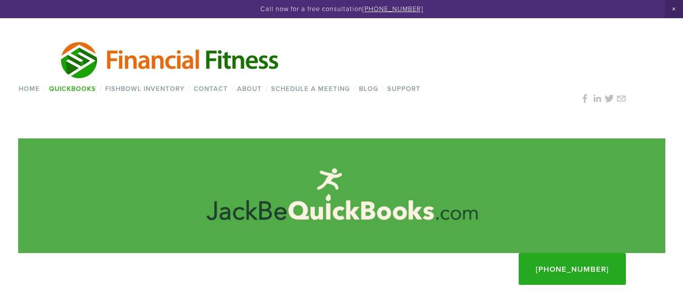 The width and height of the screenshot is (683, 299). I want to click on a: Contact, so click(211, 88).